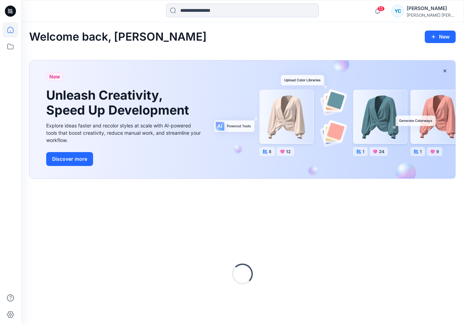 The width and height of the screenshot is (464, 325). I want to click on div: YC, so click(398, 11).